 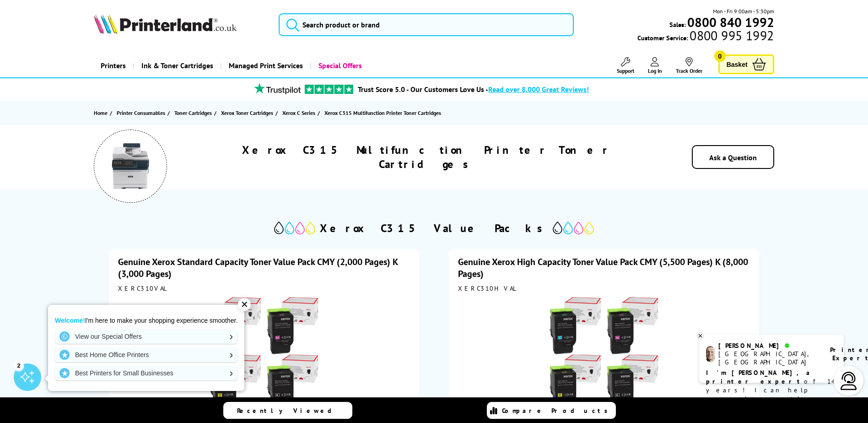 What do you see at coordinates (733, 158) in the screenshot?
I see `span: Ask a Question` at bounding box center [733, 158].